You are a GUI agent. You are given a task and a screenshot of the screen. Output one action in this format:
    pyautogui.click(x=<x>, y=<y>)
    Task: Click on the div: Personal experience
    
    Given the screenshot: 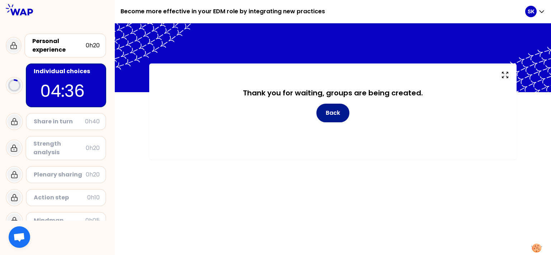 What is the action you would take?
    pyautogui.click(x=59, y=46)
    